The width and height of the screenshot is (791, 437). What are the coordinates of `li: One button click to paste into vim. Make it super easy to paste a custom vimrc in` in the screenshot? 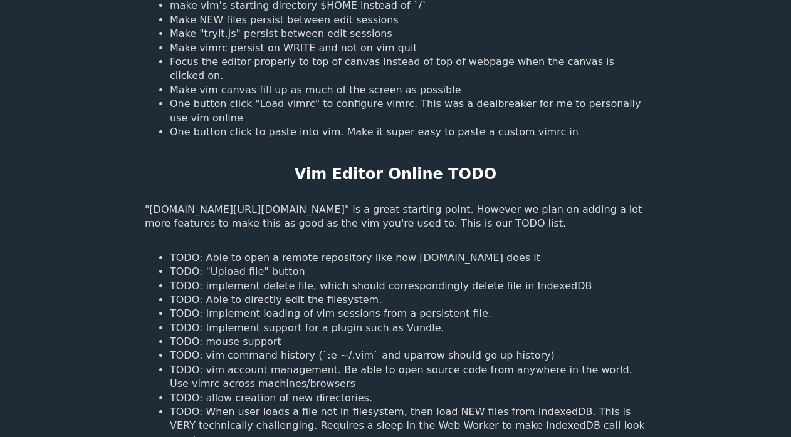 It's located at (408, 132).